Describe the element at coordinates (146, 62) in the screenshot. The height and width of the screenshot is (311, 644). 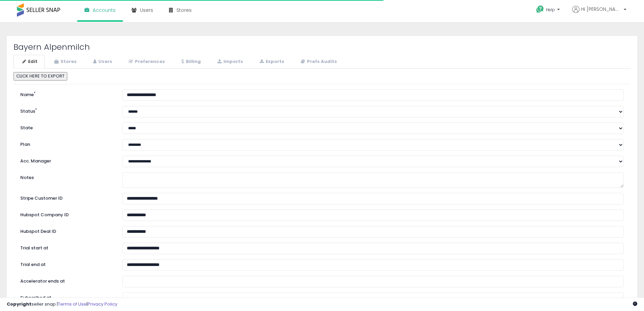
I see `a: Preferences` at that location.